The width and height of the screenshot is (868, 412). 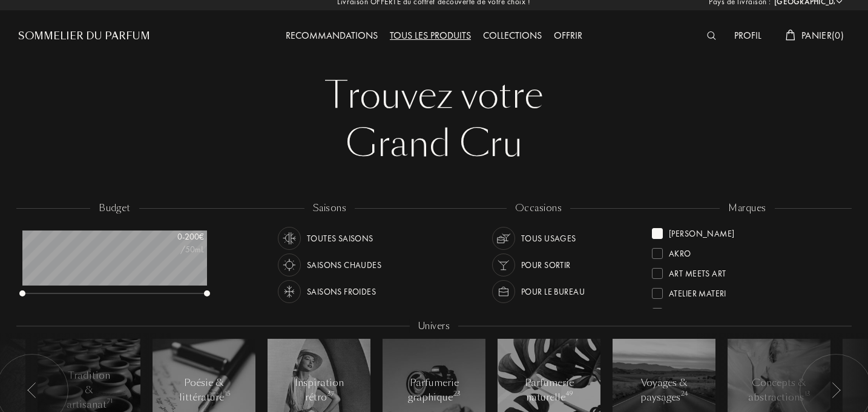 What do you see at coordinates (697, 291) in the screenshot?
I see `div: Atelier Materi` at bounding box center [697, 291].